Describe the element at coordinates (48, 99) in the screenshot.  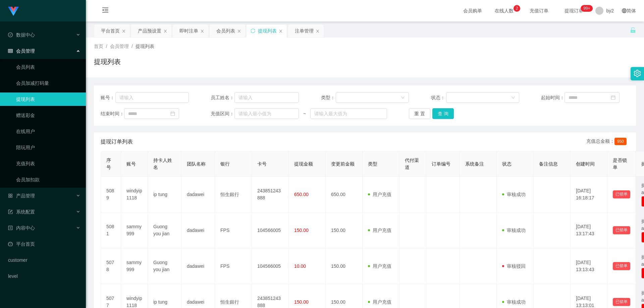
I see `a: 提现列表` at that location.